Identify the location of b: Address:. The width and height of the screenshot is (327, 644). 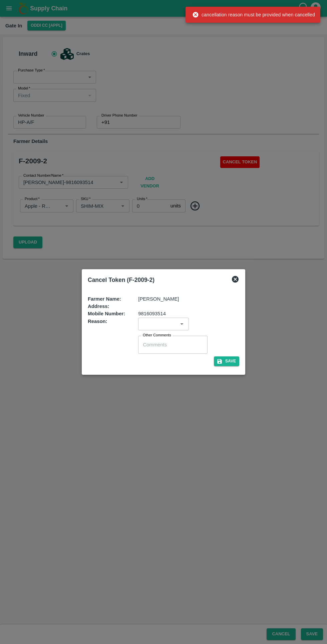
(98, 306).